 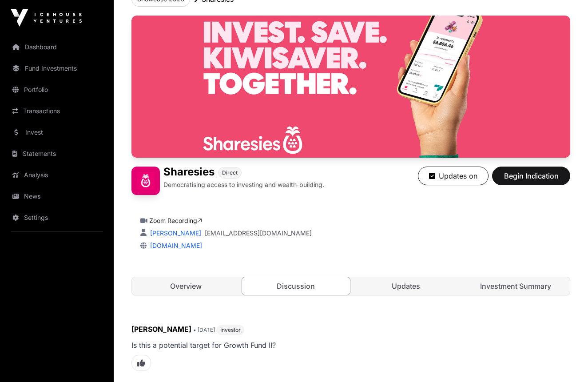 What do you see at coordinates (57, 132) in the screenshot?
I see `a: Invest` at bounding box center [57, 132].